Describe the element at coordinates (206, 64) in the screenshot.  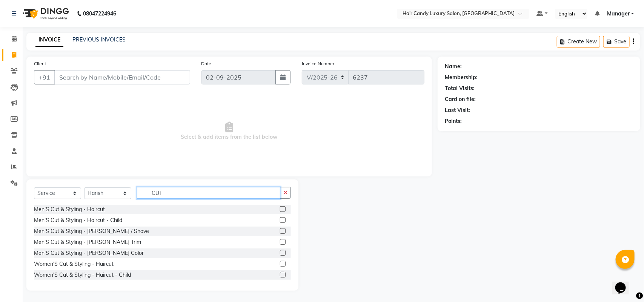
I see `label: Date` at that location.